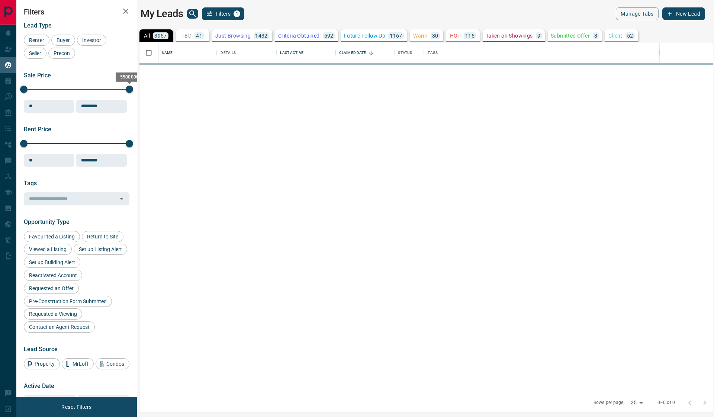 The image size is (714, 417). I want to click on span: Reactivated Account, so click(53, 275).